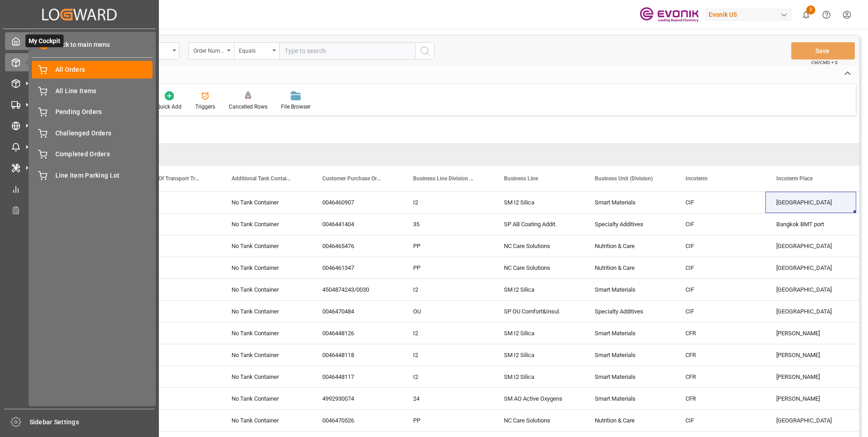  Describe the element at coordinates (538, 311) in the screenshot. I see `div: SP OU Comfort&Insul.` at that location.